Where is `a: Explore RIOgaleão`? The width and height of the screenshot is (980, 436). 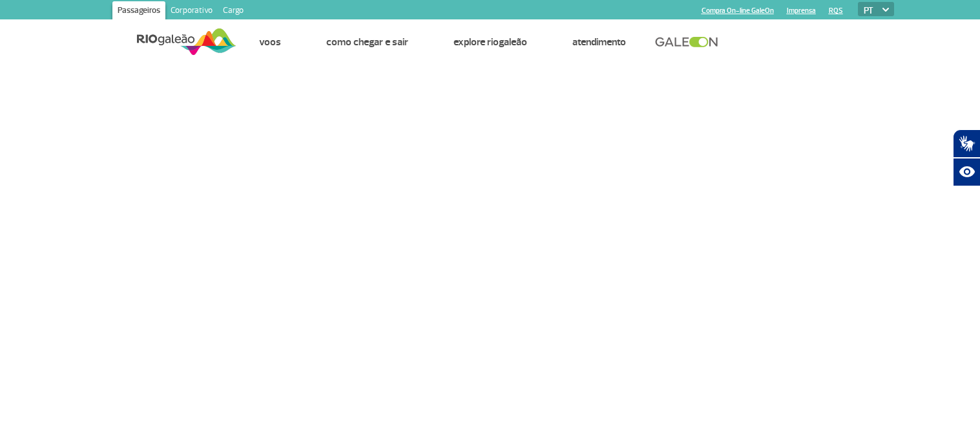 a: Explore RIOgaleão is located at coordinates (490, 42).